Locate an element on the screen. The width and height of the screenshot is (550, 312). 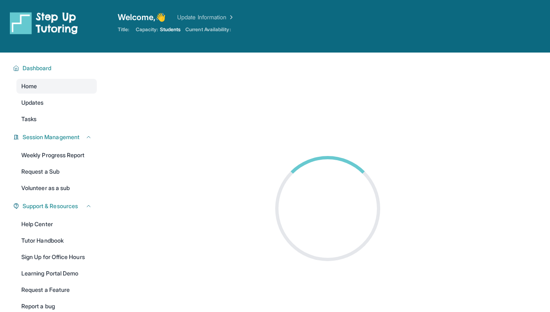
span: Home is located at coordinates (29, 86).